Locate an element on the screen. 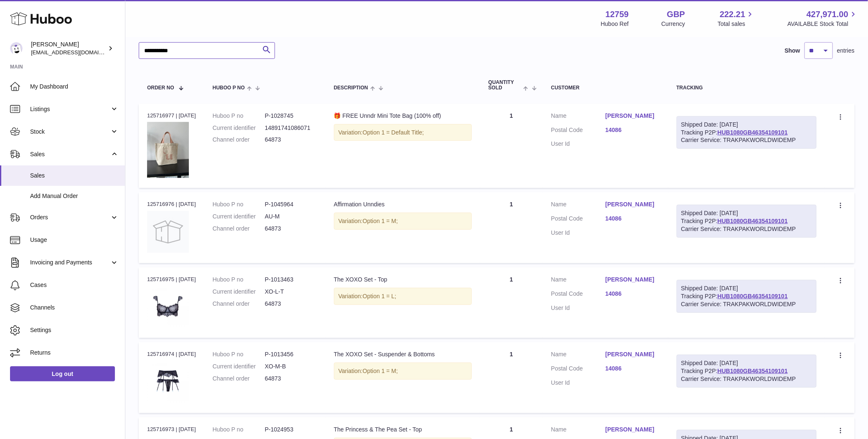 Image resolution: width=868 pixels, height=439 pixels. span: Description is located at coordinates (351, 87).